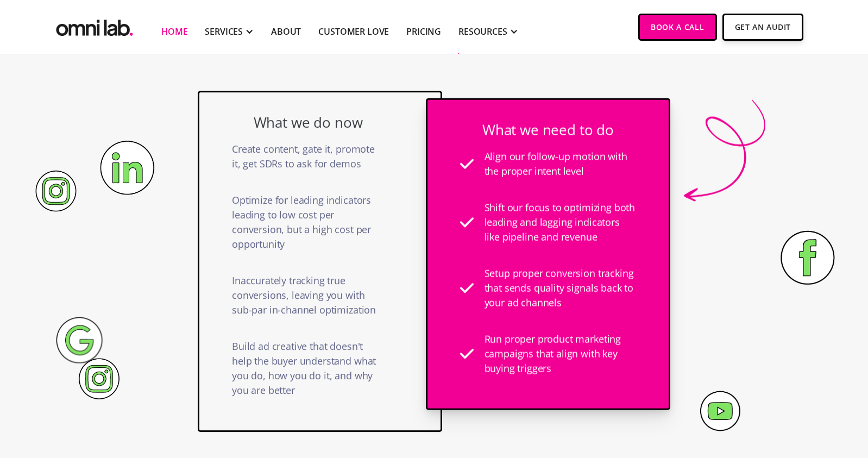 This screenshot has width=868, height=458. I want to click on div: What we need to do, so click(548, 130).